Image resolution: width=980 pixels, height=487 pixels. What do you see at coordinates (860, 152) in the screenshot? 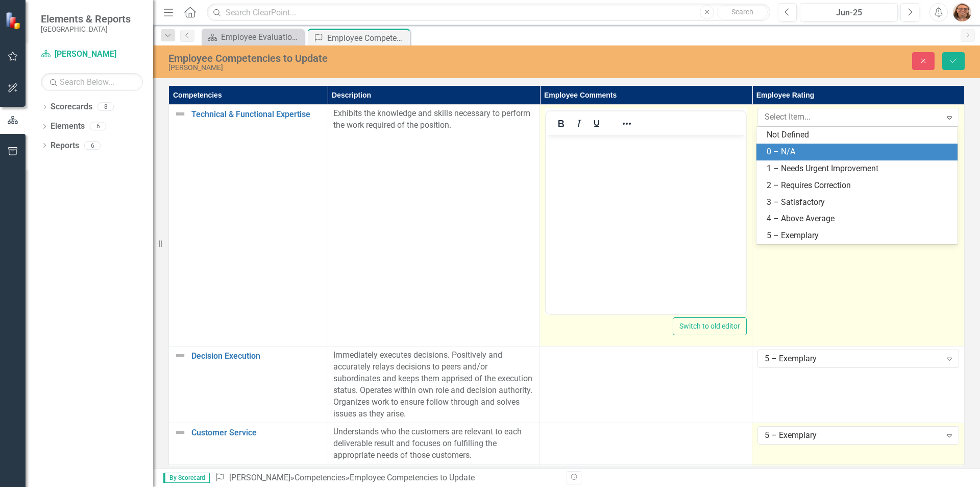
I see `div: 0 – N/A` at bounding box center [860, 152].